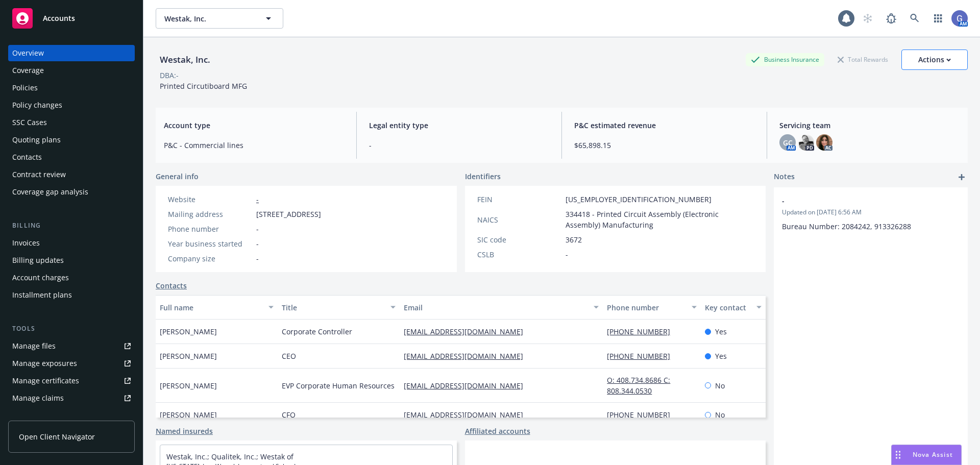  I want to click on span: P&C - Commercial lines, so click(254, 145).